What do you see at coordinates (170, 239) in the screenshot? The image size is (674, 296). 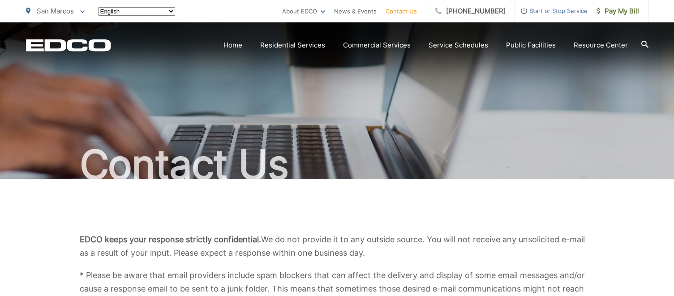 I see `b: EDCO keeps your response strictly confidential.` at bounding box center [170, 239].